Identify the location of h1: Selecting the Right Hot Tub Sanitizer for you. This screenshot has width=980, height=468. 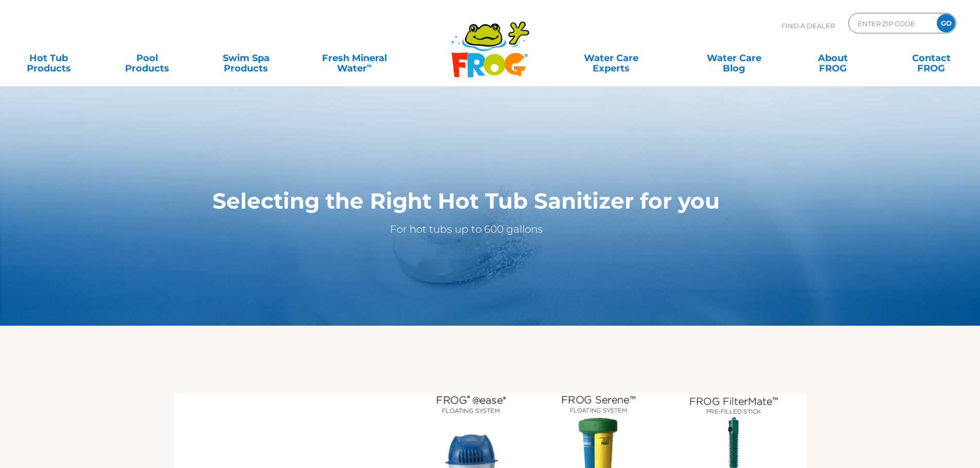
(466, 201).